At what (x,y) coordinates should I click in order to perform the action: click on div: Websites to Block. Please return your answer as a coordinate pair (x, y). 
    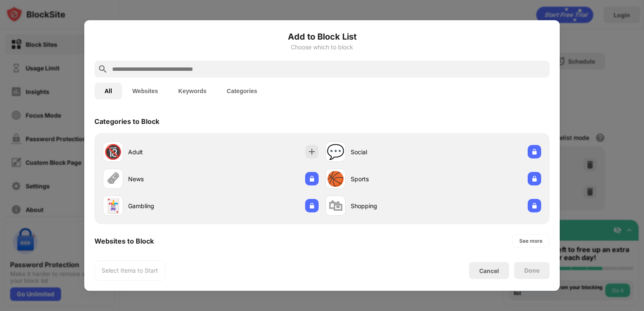
    Looking at the image, I should click on (124, 241).